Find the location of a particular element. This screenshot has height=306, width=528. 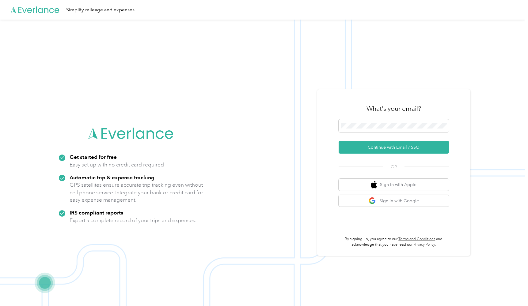

a: Terms and Conditions is located at coordinates (416, 239).